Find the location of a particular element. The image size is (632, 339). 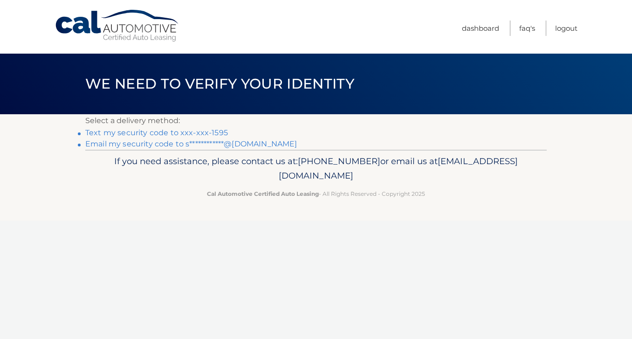

a: Logout is located at coordinates (566, 28).